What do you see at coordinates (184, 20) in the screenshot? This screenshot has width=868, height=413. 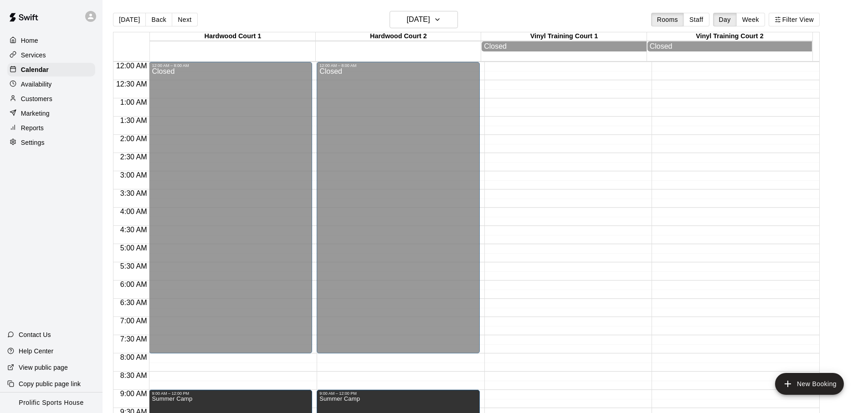 I see `button: Next` at bounding box center [184, 20].